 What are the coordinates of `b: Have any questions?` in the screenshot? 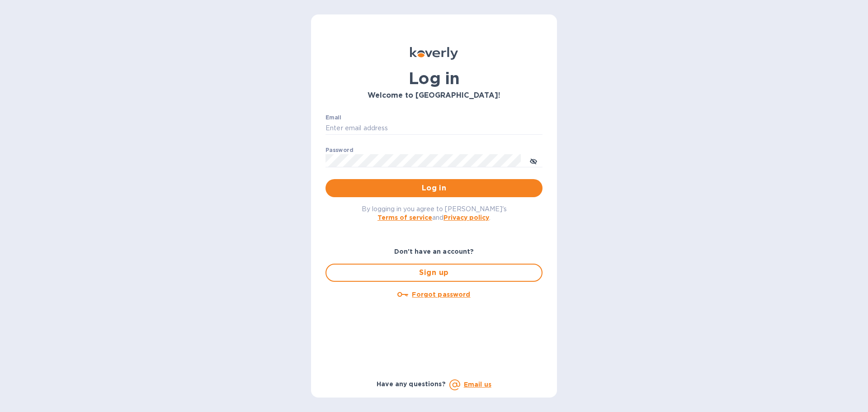 It's located at (411, 384).